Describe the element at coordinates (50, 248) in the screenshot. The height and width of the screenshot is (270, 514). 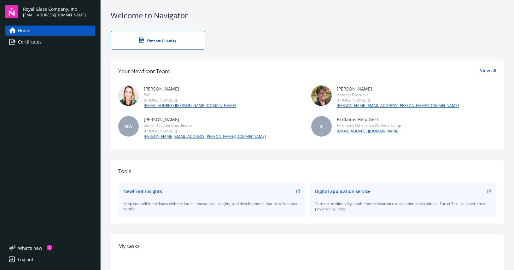
I see `div: 1` at that location.